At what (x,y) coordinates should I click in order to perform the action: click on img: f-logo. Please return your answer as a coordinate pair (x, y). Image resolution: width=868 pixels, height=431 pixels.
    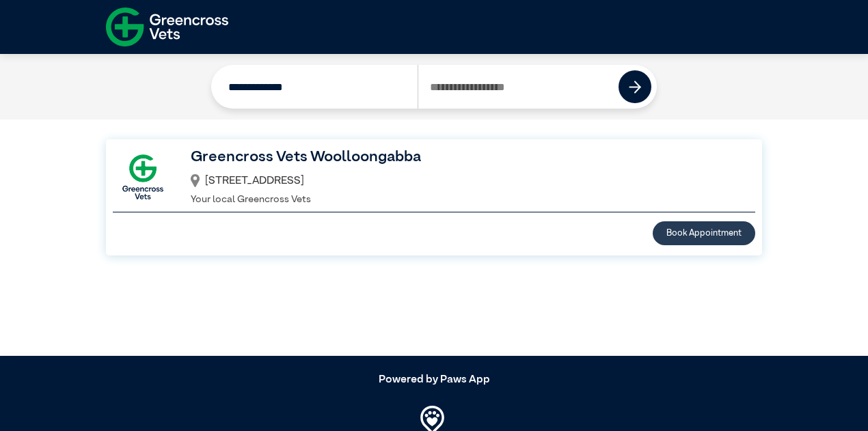
    Looking at the image, I should click on (166, 27).